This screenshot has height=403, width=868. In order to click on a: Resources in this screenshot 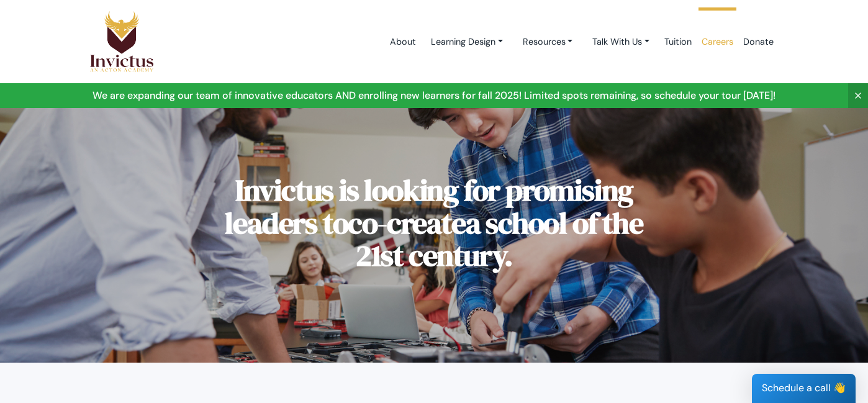, I will do `click(548, 41)`.